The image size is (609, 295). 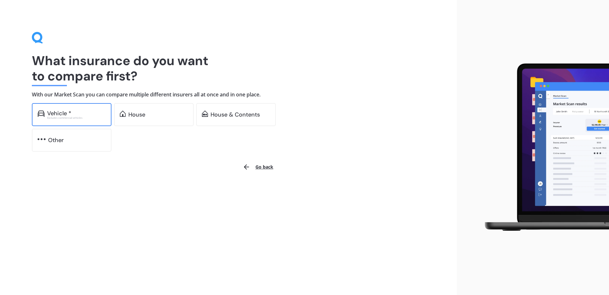 What do you see at coordinates (258, 167) in the screenshot?
I see `button: Go back` at bounding box center [258, 167].